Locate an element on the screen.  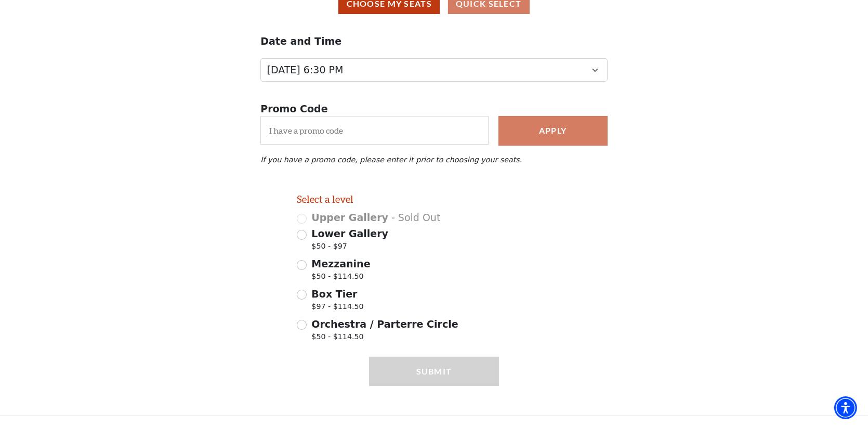
span: Mezzanine is located at coordinates (340, 264).